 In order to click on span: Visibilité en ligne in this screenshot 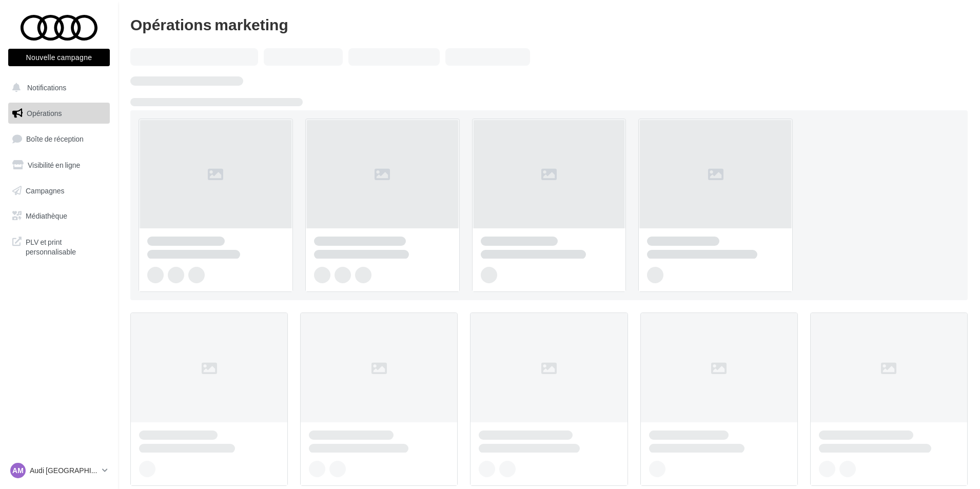, I will do `click(54, 165)`.